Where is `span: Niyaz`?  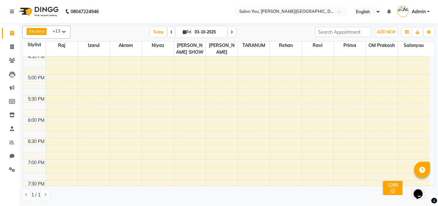 span: Niyaz is located at coordinates (158, 45).